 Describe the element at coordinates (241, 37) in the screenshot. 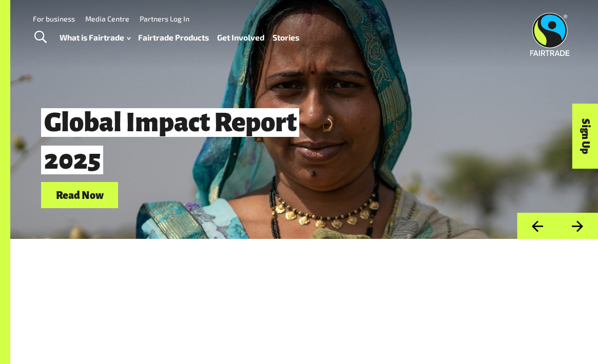

I see `a: Get Involved` at that location.